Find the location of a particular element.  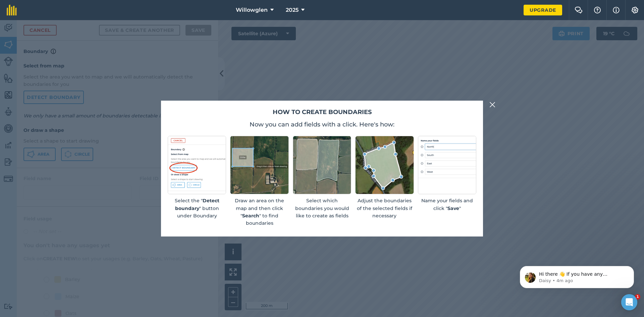

img: A cog icon is located at coordinates (635, 10).